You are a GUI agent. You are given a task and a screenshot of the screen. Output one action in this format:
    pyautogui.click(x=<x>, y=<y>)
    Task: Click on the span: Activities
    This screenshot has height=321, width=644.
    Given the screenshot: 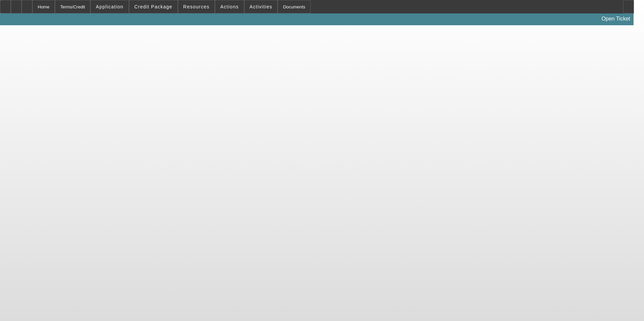 What is the action you would take?
    pyautogui.click(x=261, y=7)
    